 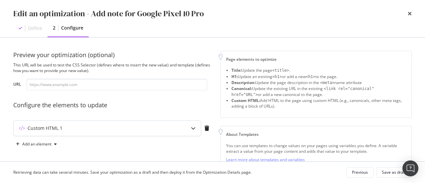 I want to click on span: <link rel="canonical" href="URL">, so click(x=303, y=92).